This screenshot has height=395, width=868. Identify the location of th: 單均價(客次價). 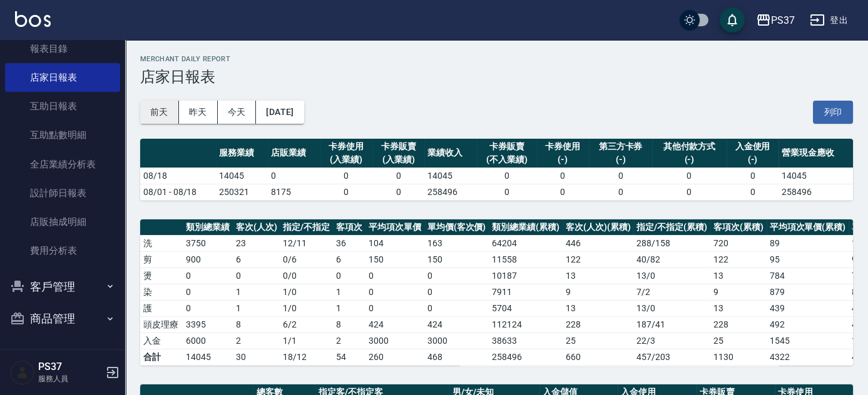
(457, 228).